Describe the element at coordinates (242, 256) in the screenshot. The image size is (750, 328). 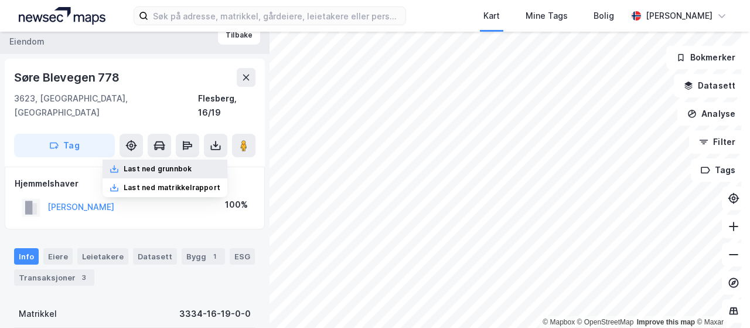
I see `div: ESG` at that location.